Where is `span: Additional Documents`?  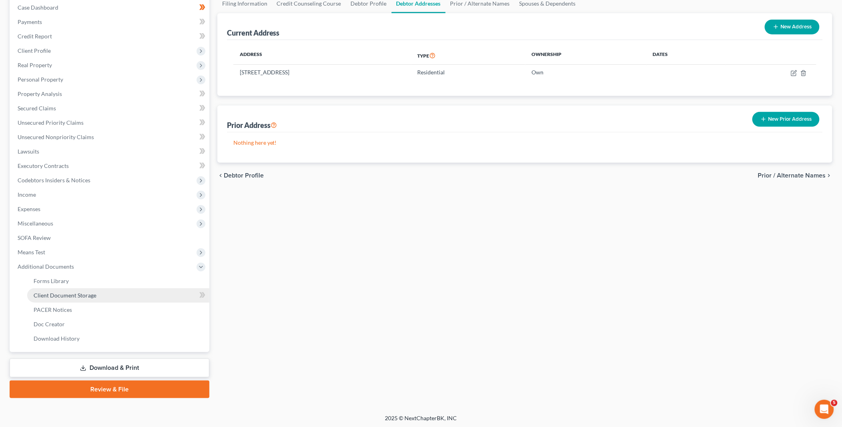 span: Additional Documents is located at coordinates (46, 266).